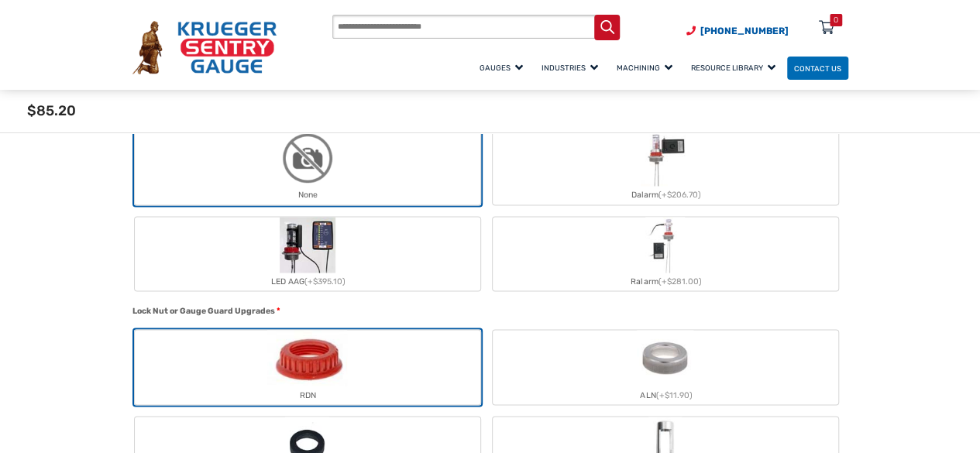 The height and width of the screenshot is (453, 980). Describe the element at coordinates (666, 367) in the screenshot. I see `label: ALN` at that location.